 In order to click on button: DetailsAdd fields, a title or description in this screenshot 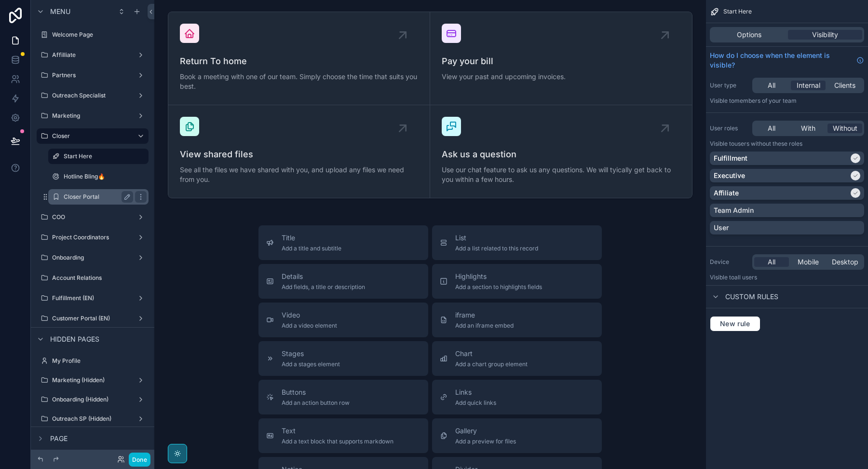, I will do `click(344, 281)`.